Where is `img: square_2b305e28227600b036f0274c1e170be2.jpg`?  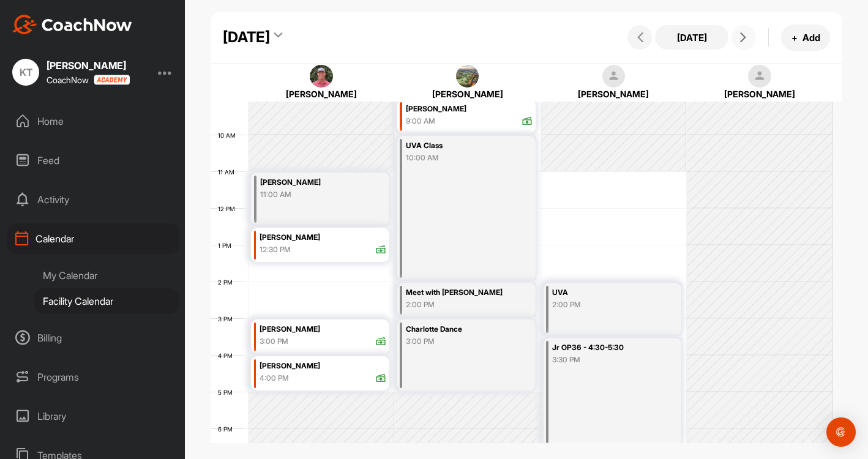
img: square_2b305e28227600b036f0274c1e170be2.jpg is located at coordinates (467, 76).